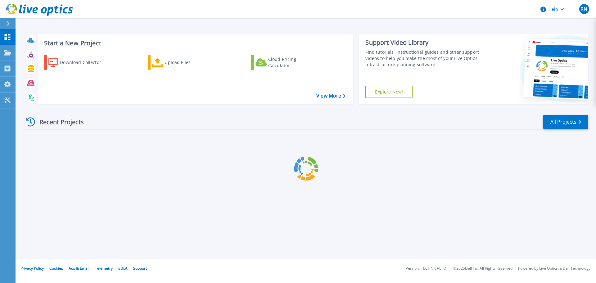 The image size is (596, 283). Describe the element at coordinates (424, 43) in the screenshot. I see `div: Support Video Library` at that location.